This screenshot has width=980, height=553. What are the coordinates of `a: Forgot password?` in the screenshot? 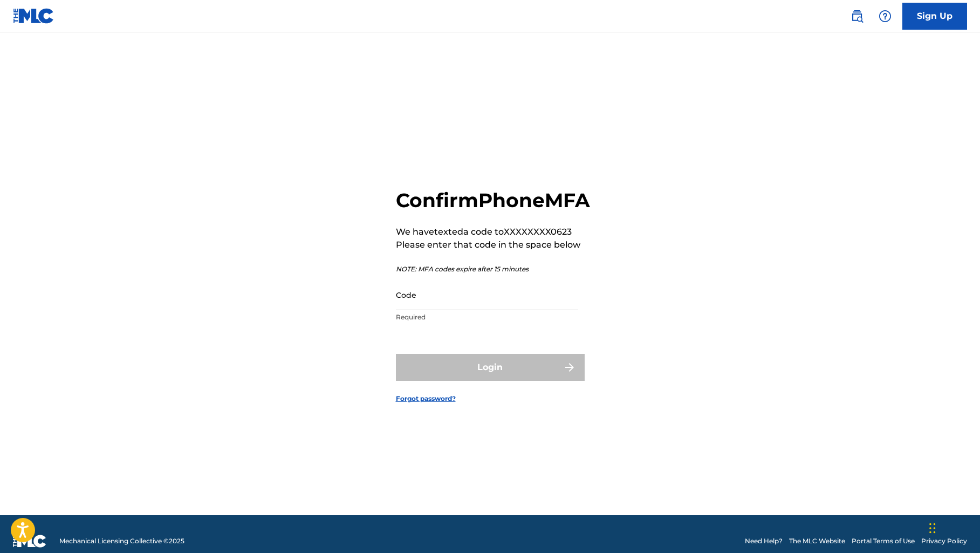 It's located at (425, 398).